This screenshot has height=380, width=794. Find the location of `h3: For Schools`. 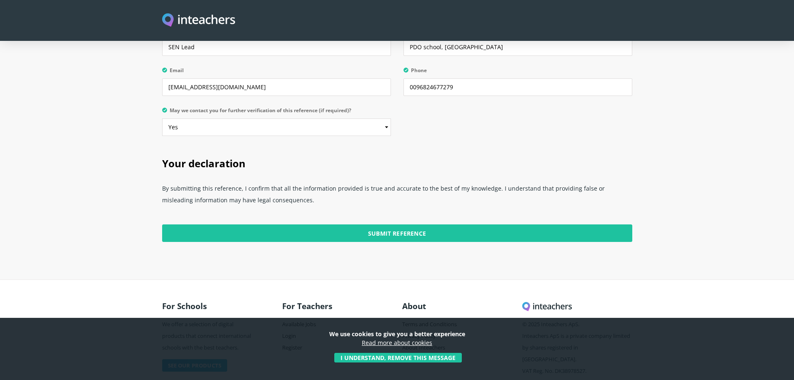

h3: For Schools is located at coordinates (208, 306).